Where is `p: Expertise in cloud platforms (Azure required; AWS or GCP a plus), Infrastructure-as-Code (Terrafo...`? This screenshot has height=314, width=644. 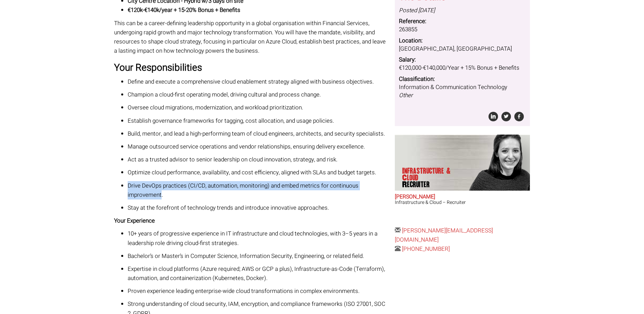 p: Expertise in cloud platforms (Azure required; AWS or GCP a plus), Infrastructure-as-Code (Terrafo... is located at coordinates (259, 274).